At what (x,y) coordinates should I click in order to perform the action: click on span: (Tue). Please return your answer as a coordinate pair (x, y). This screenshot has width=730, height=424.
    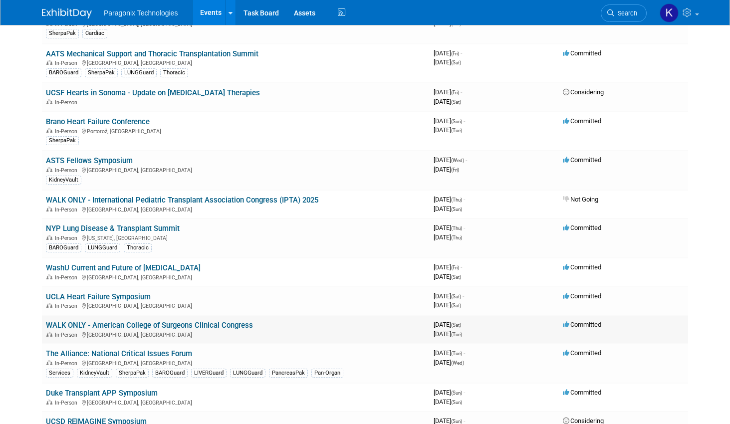
    Looking at the image, I should click on (456, 130).